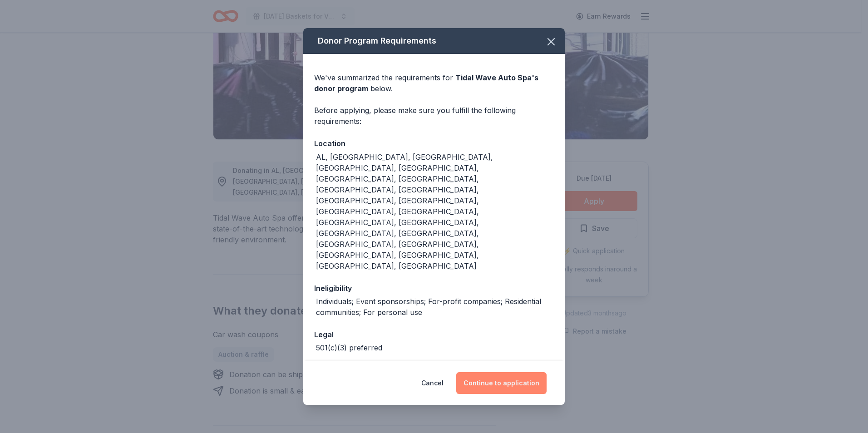  Describe the element at coordinates (434, 116) in the screenshot. I see `div: Before applying, please make sure you fulfill the following requirements:` at that location.